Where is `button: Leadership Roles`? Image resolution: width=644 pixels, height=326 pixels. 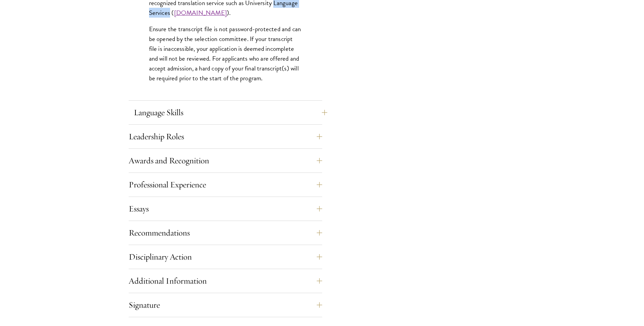 button: Leadership Roles is located at coordinates (225, 136).